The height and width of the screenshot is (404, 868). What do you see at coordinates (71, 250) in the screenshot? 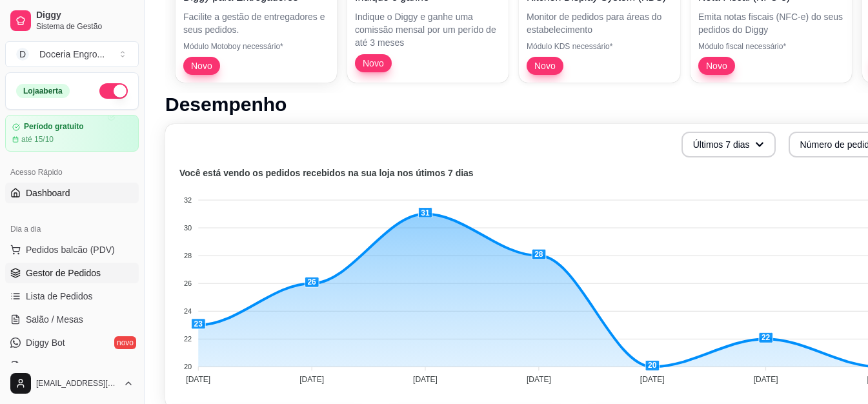
I see `button: Pedidos balcão (PDV)` at bounding box center [71, 250].